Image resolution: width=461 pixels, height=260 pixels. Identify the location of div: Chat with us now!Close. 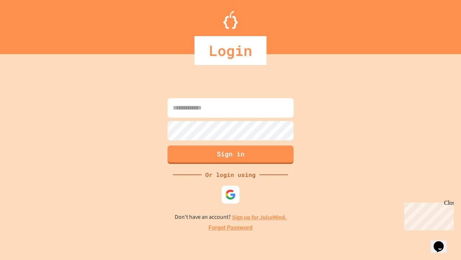
(26, 24).